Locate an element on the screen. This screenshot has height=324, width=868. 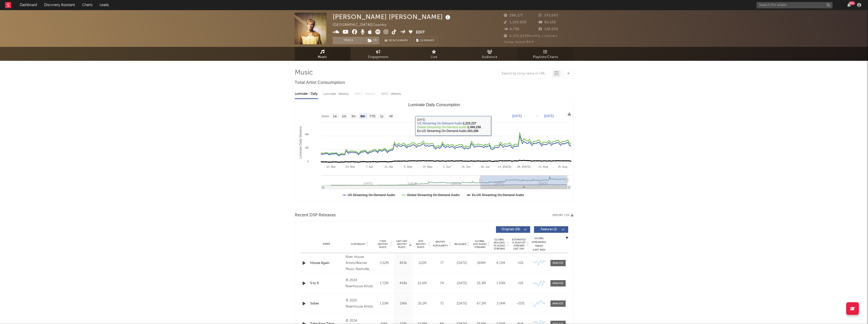
div: © 2025 RiverHouse Artists is located at coordinates (359, 304).